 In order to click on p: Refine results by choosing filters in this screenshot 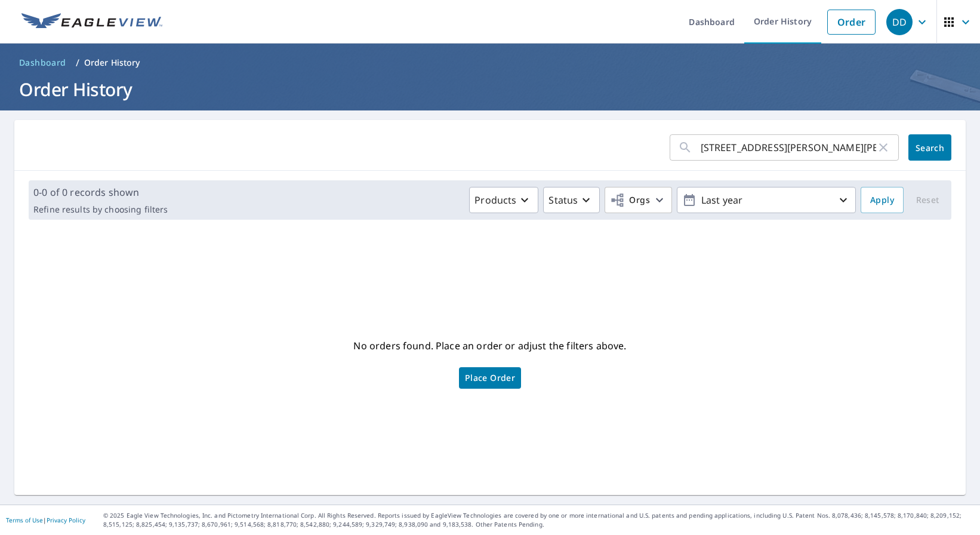, I will do `click(100, 209)`.